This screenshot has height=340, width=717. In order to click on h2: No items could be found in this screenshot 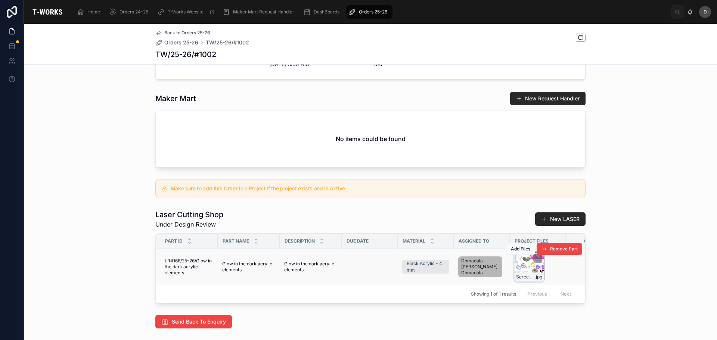, I will do `click(370, 139)`.